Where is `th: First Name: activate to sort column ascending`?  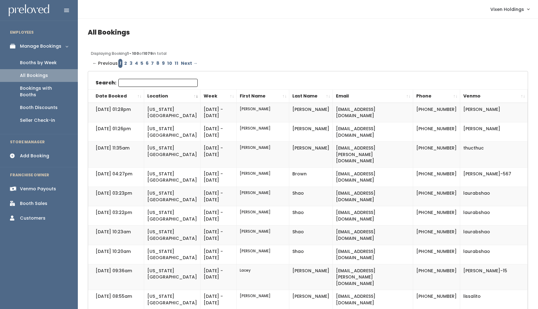 th: First Name: activate to sort column ascending is located at coordinates (263, 96).